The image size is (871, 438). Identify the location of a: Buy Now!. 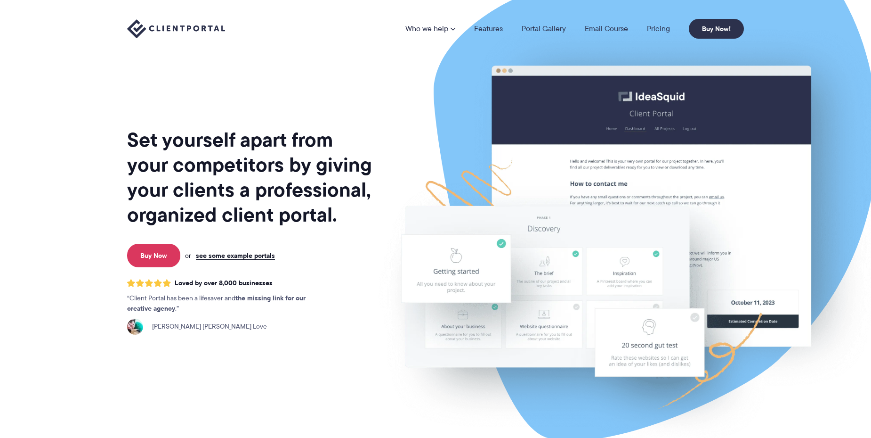
(716, 29).